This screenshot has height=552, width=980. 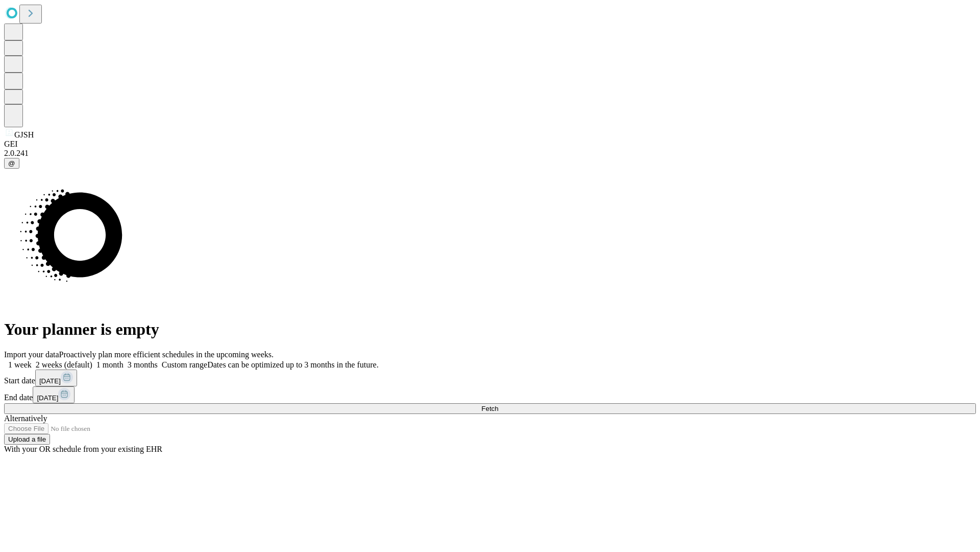 I want to click on div: GEI, so click(x=490, y=144).